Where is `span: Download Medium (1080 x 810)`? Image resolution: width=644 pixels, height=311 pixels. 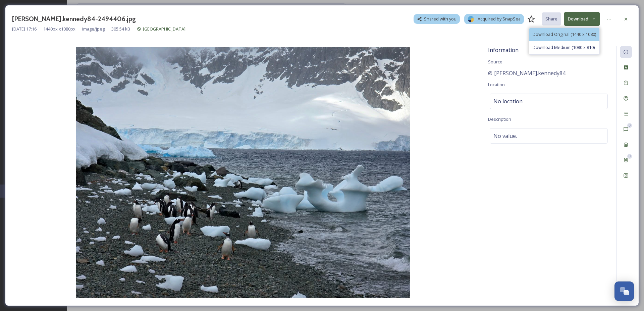
span: Download Medium (1080 x 810) is located at coordinates (563, 47).